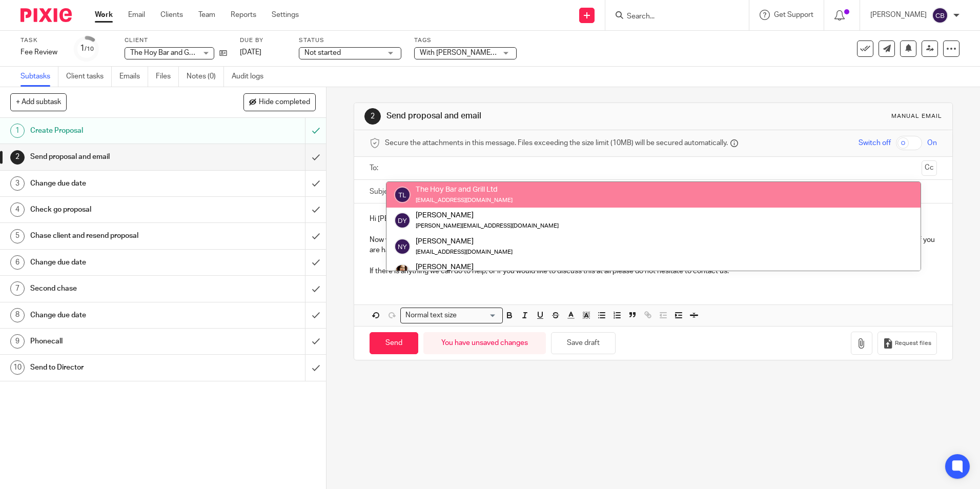 The width and height of the screenshot is (980, 489). What do you see at coordinates (907, 343) in the screenshot?
I see `button: Request files` at bounding box center [907, 343].